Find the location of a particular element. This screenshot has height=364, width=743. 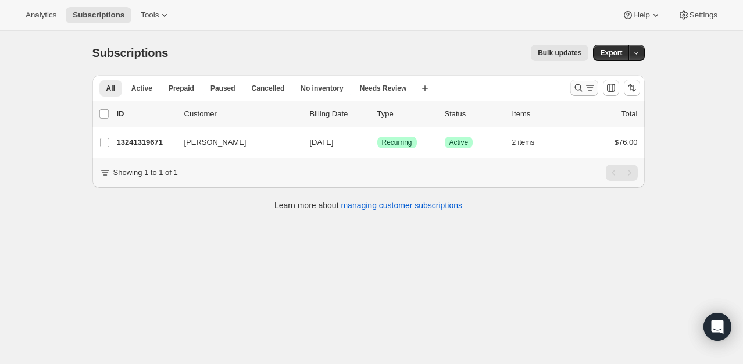

button: Subscriptions is located at coordinates (98, 15).